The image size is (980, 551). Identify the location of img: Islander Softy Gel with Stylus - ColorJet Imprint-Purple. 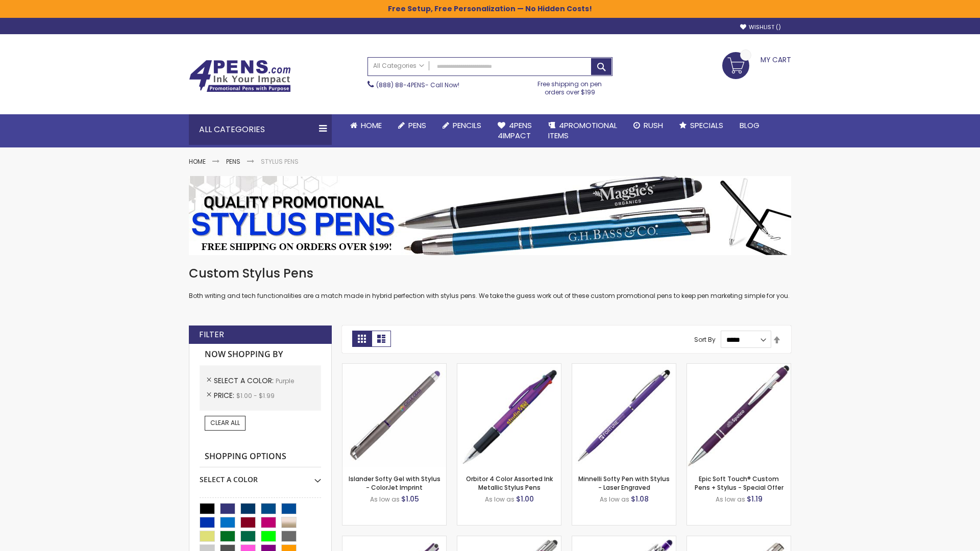
(394, 415).